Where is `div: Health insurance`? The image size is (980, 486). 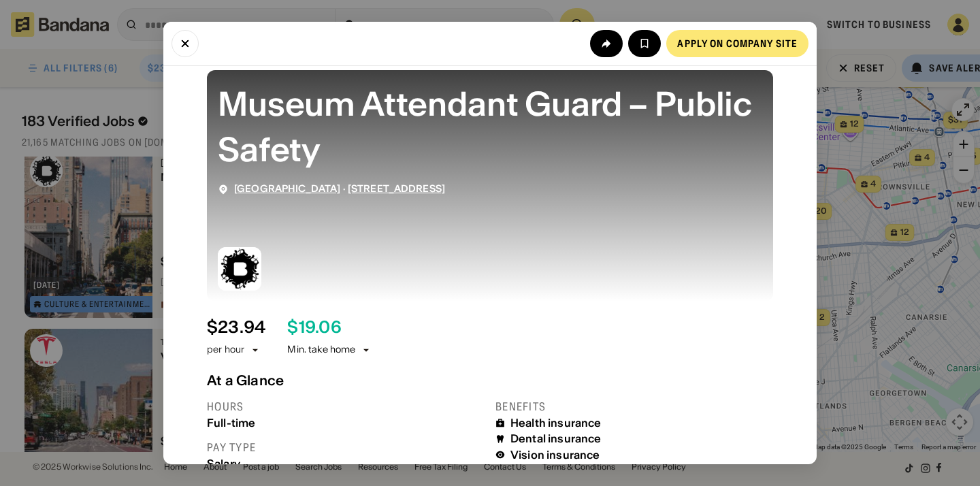
div: Health insurance is located at coordinates (556, 423).